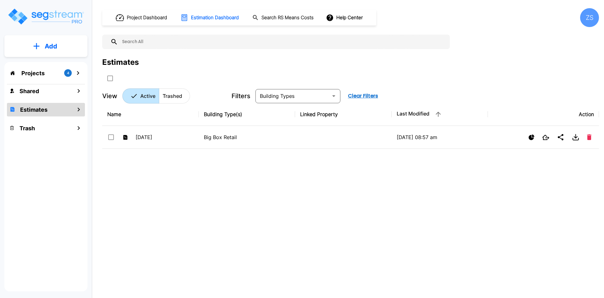 This screenshot has height=298, width=604. Describe the element at coordinates (292, 96) in the screenshot. I see `input: Building Types` at that location.